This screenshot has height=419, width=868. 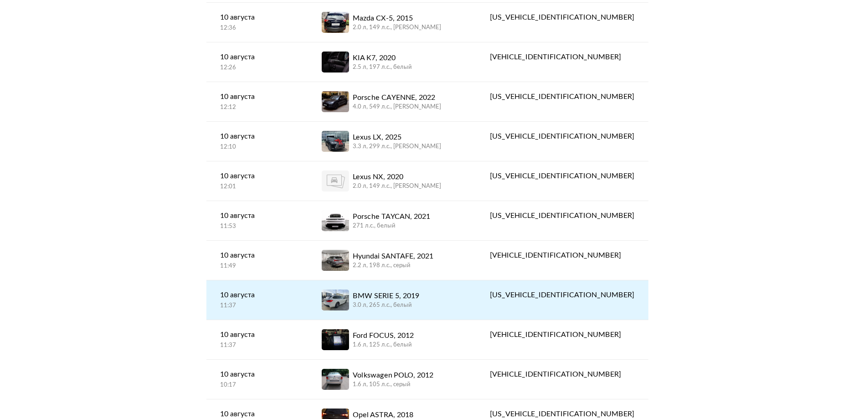 I want to click on div: Hyundai SANTAFE, 2021, so click(x=393, y=256).